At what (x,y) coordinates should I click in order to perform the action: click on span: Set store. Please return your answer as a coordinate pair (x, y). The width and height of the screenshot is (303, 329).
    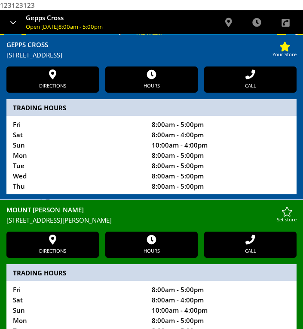
    Looking at the image, I should click on (286, 220).